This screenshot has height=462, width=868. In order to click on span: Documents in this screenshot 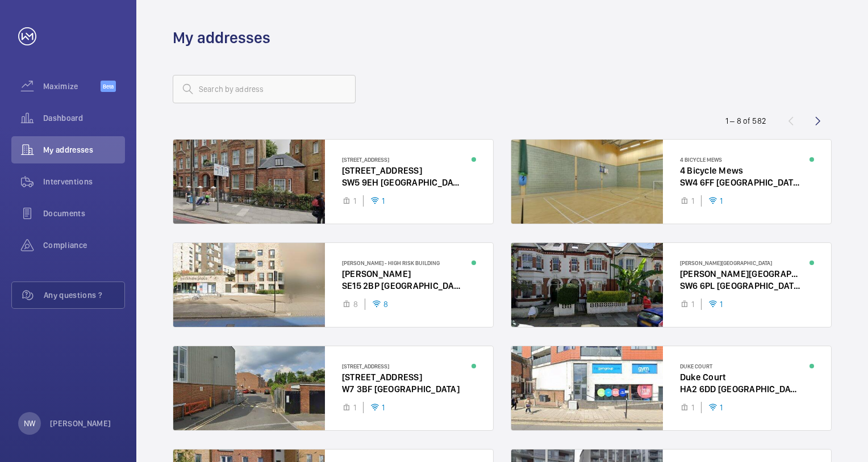, I will do `click(84, 214)`.